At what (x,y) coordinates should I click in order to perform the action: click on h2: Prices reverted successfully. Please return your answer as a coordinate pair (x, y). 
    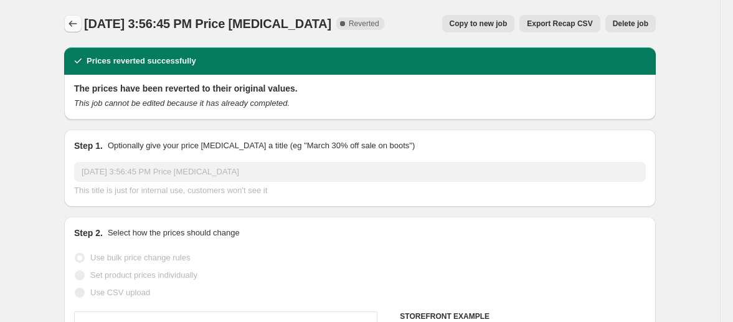
    Looking at the image, I should click on (141, 61).